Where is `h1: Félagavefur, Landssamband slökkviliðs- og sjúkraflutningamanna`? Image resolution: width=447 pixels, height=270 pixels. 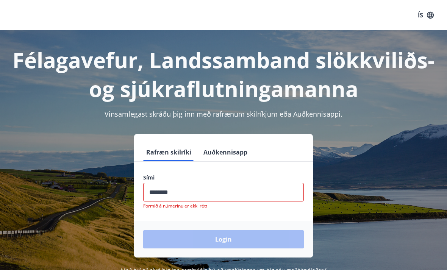 h1: Félagavefur, Landssamband slökkviliðs- og sjúkraflutningamanna is located at coordinates (223, 74).